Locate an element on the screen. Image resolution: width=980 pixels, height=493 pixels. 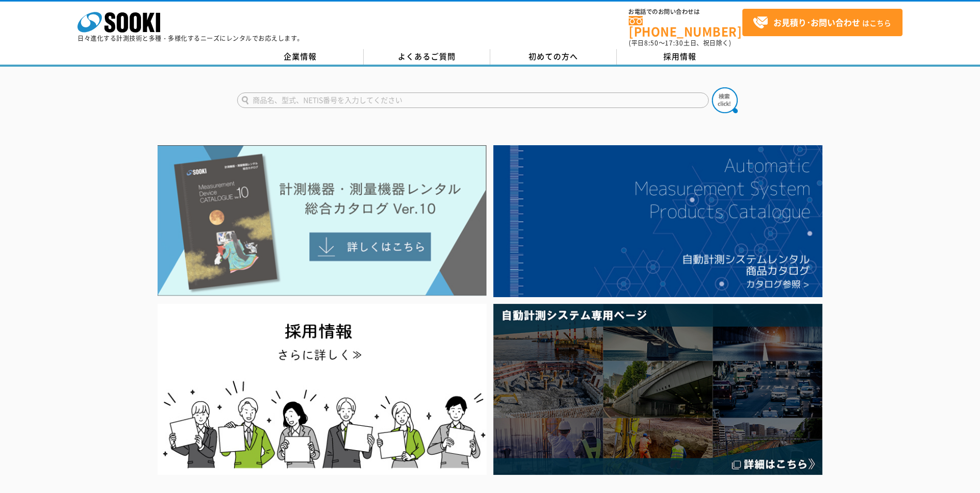
strong: お見積り･お問い合わせ is located at coordinates (817, 23).